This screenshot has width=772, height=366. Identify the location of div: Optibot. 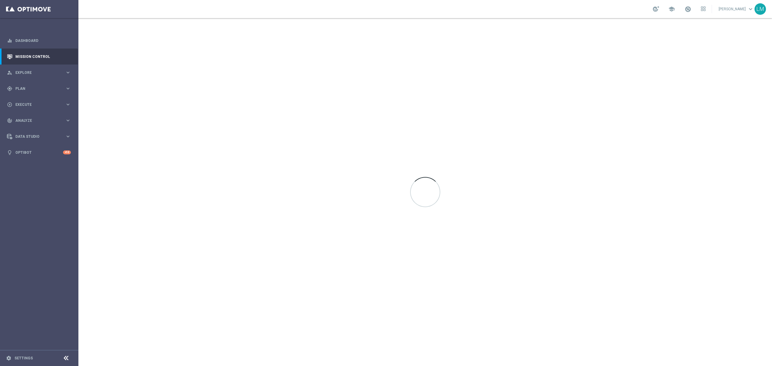
(39, 152).